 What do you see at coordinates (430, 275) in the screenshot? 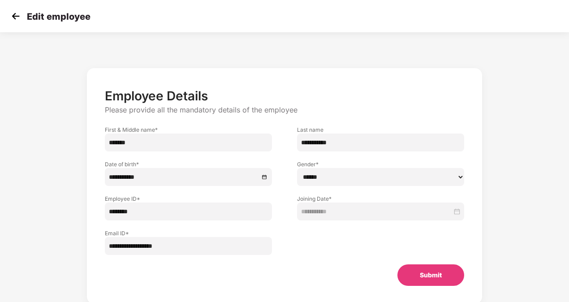
I see `button: Submit` at bounding box center [430, 275].